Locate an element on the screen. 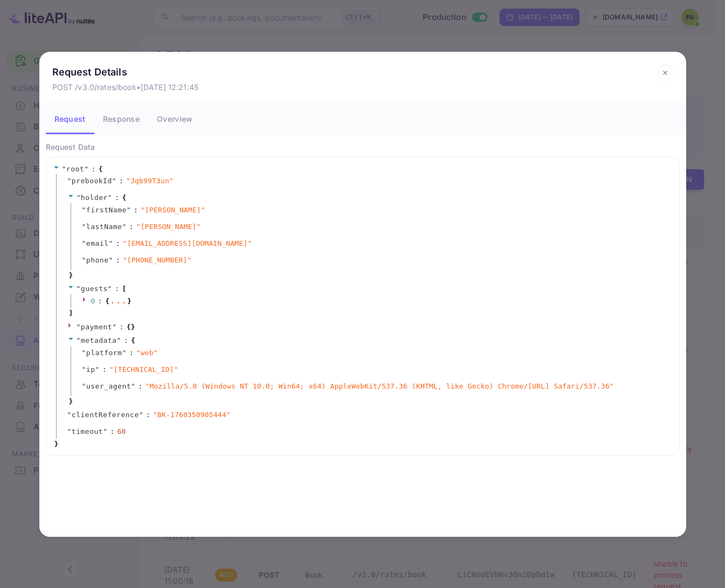 This screenshot has width=725, height=588. span: firstName is located at coordinates (106, 210).